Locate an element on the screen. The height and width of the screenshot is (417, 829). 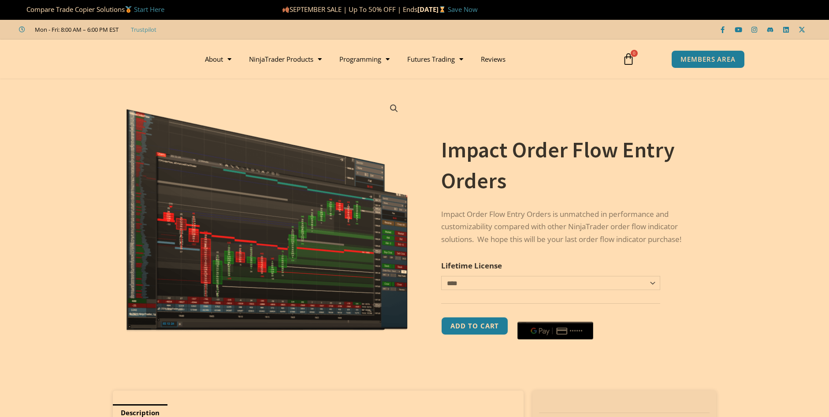
a: Save Now is located at coordinates (463, 9).